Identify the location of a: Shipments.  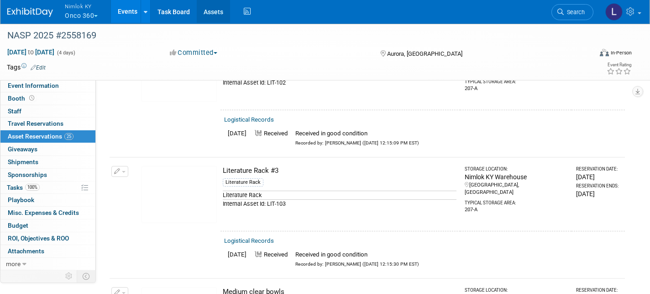
(48, 162).